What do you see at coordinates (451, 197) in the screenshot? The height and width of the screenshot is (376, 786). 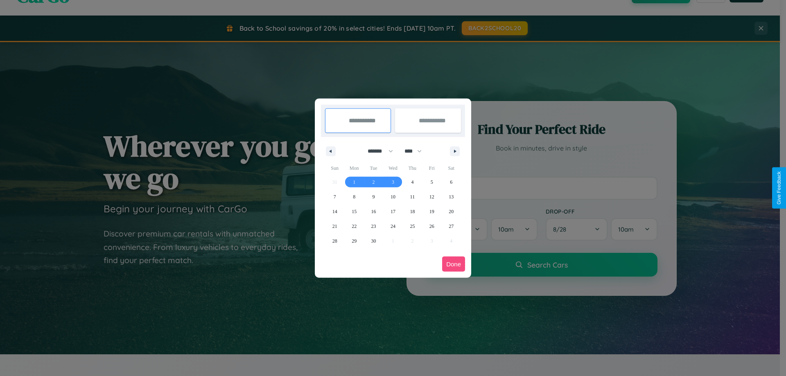 I see `span: 13` at bounding box center [451, 197].